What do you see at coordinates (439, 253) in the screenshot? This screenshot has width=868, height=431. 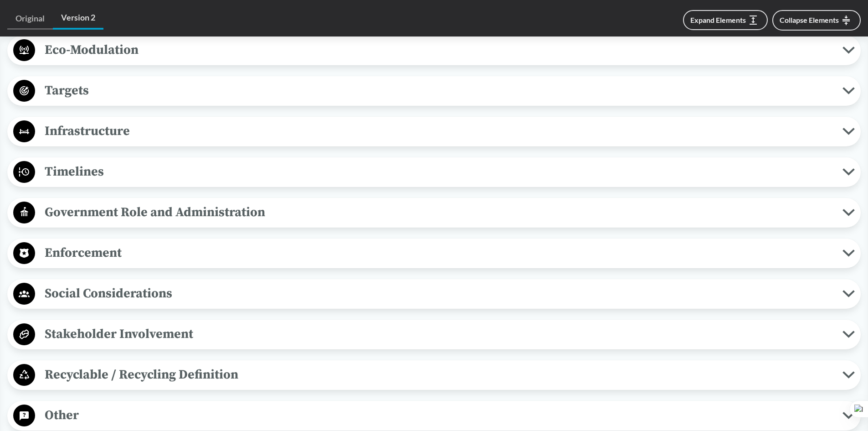 I see `span: Enforcement` at bounding box center [439, 253].